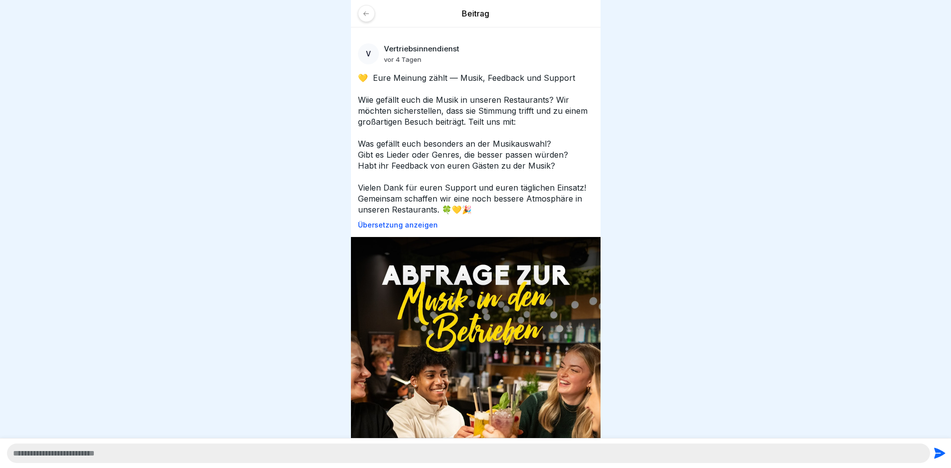  I want to click on div: V, so click(368, 54).